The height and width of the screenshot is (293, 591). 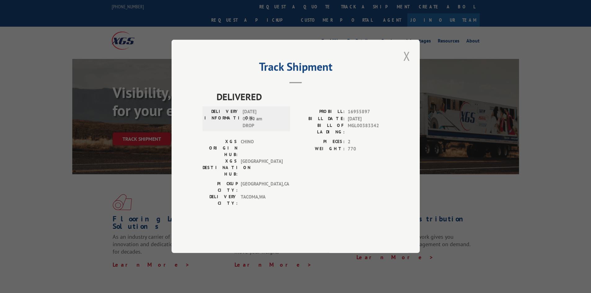 What do you see at coordinates (406, 56) in the screenshot?
I see `button: Close modal` at bounding box center [406, 56].